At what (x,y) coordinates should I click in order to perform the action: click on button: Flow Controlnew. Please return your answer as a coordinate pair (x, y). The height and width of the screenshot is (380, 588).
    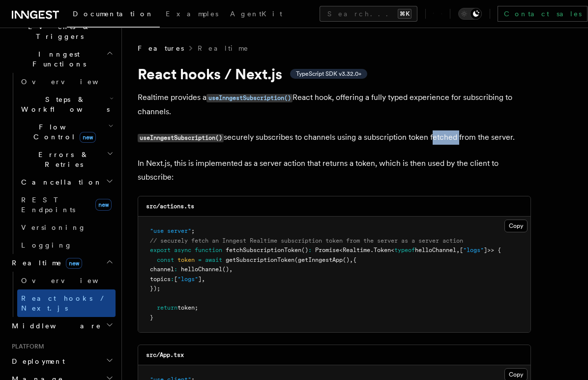
    Looking at the image, I should click on (67, 132).